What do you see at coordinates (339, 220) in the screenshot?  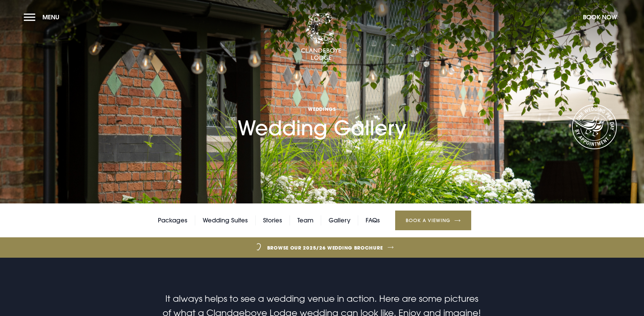 I see `a: Gallery` at bounding box center [339, 220].